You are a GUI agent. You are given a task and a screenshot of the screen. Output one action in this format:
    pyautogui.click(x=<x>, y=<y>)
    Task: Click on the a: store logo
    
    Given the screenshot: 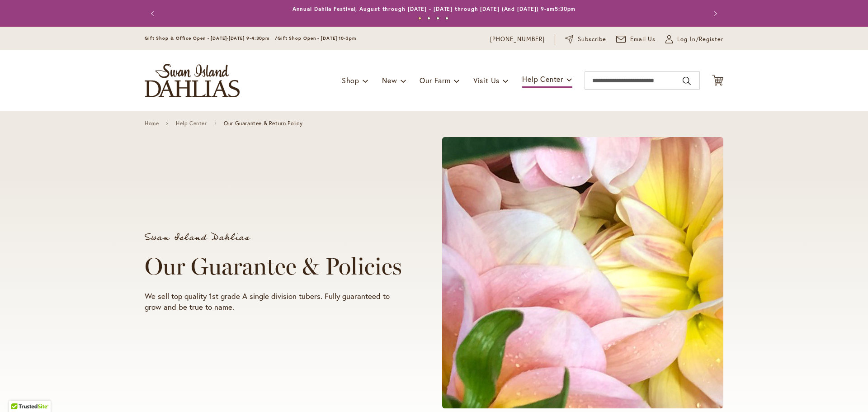 What is the action you would take?
    pyautogui.click(x=192, y=80)
    